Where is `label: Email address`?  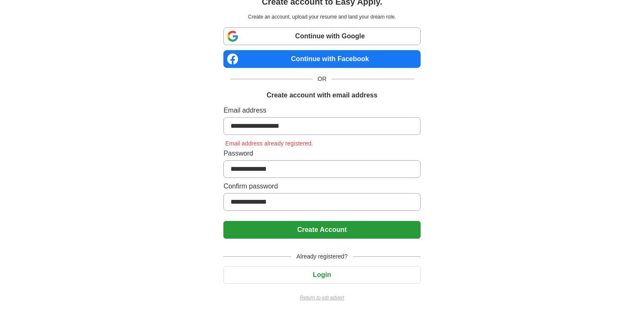
label: Email address is located at coordinates (322, 111).